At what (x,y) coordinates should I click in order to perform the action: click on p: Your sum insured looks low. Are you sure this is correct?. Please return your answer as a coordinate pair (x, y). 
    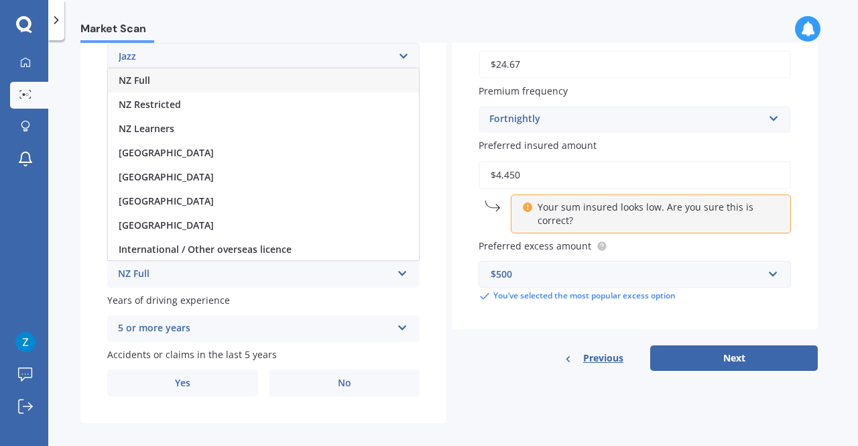
    Looking at the image, I should click on (656, 214).